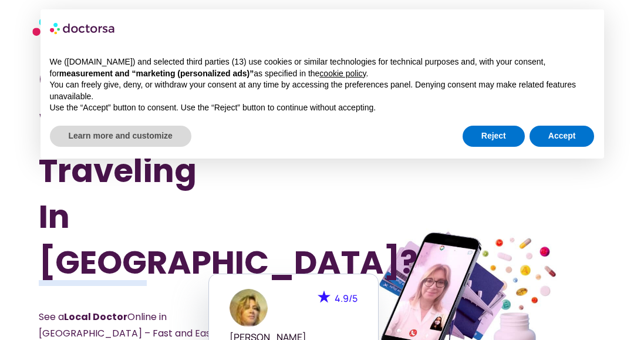 Image resolution: width=644 pixels, height=340 pixels. Describe the element at coordinates (322, 90) in the screenshot. I see `p: You can freely give, deny, or withdraw your consent at any time by accessing the preferences pane...` at that location.